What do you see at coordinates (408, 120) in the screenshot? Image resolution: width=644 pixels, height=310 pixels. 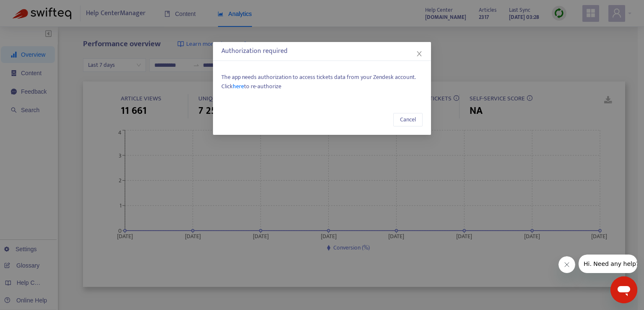 I see `span: Cancel` at bounding box center [408, 120].